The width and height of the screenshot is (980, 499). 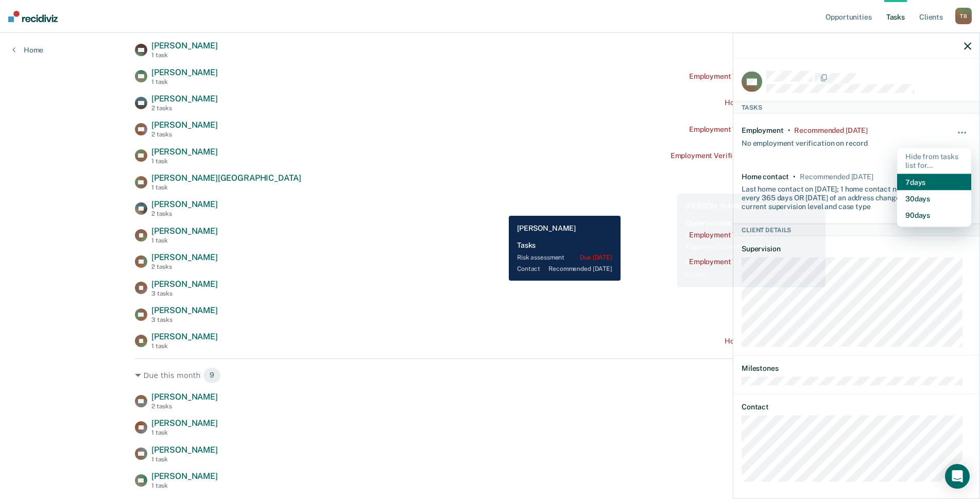 I want to click on div: Open Intercom Messenger, so click(x=957, y=476).